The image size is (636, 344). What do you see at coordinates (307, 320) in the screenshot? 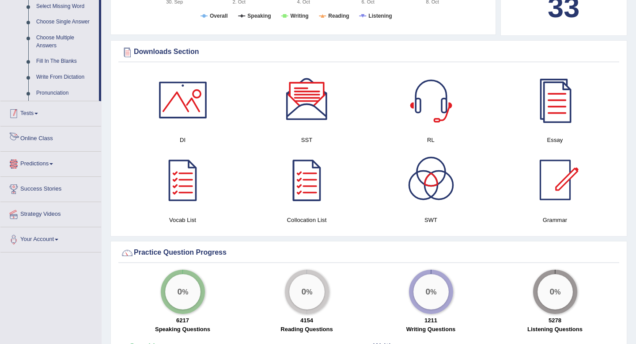
I see `strong: 4154` at bounding box center [307, 320].